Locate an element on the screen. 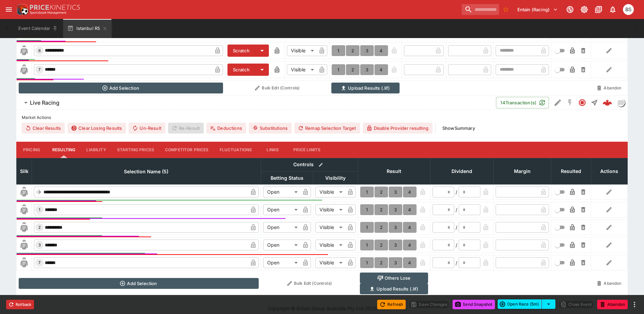 Image resolution: width=644 pixels, height=314 pixels. button: SGM Disabled is located at coordinates (570, 103).